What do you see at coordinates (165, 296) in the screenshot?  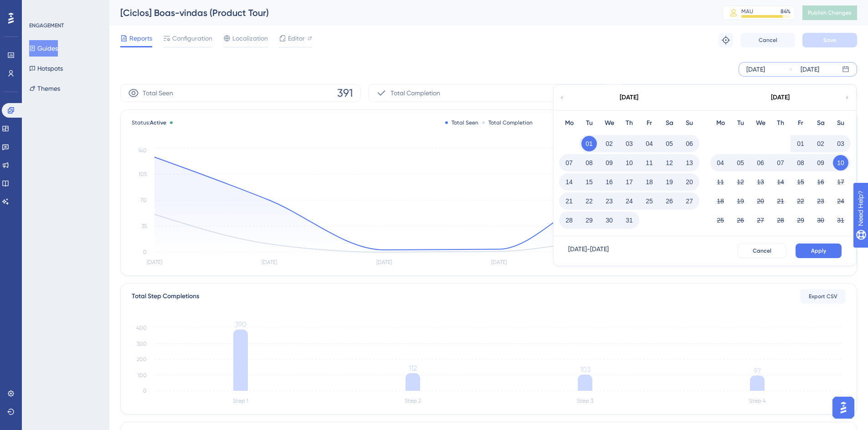 I see `div: Total Step Completions` at bounding box center [165, 296].